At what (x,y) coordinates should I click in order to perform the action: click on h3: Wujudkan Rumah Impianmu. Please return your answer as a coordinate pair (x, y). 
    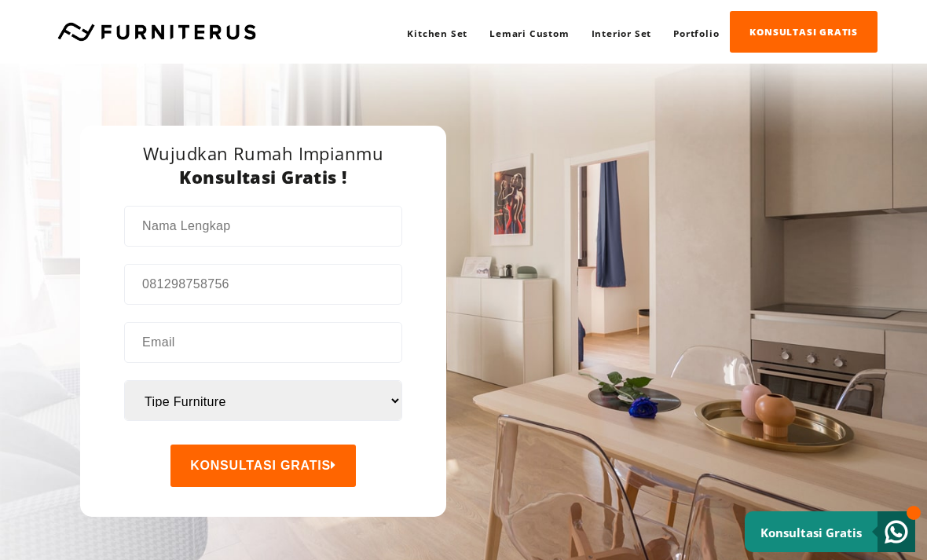
    Looking at the image, I should click on (263, 153).